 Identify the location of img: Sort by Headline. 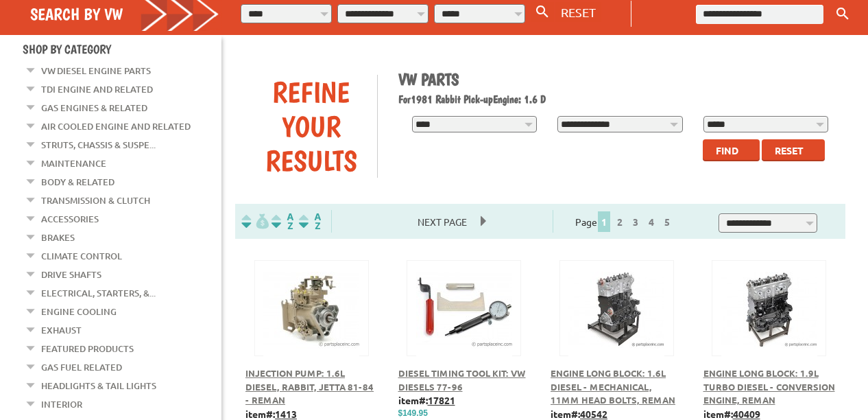
(283, 221).